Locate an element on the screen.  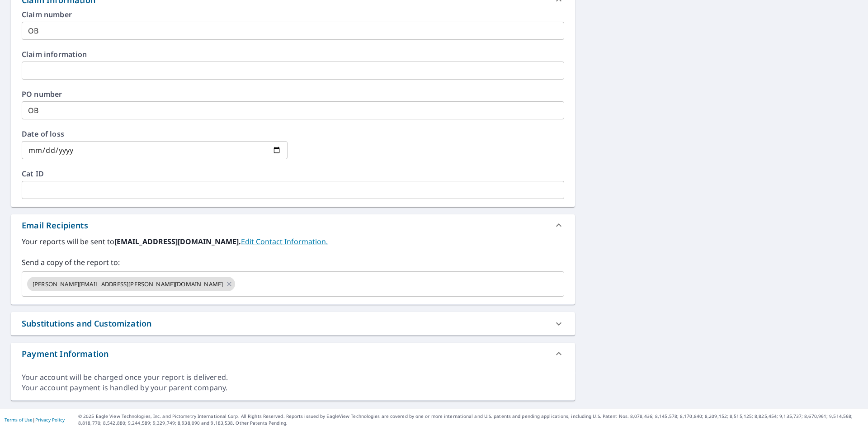
label: Your reports will be sent to is located at coordinates (293, 242).